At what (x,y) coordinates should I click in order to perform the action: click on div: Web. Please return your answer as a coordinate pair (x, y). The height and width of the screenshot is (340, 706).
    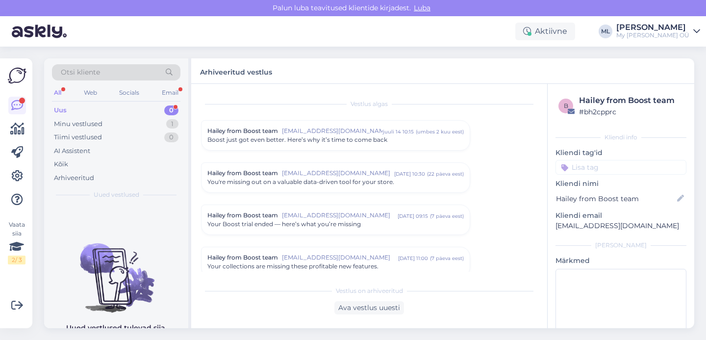
    Looking at the image, I should click on (90, 93).